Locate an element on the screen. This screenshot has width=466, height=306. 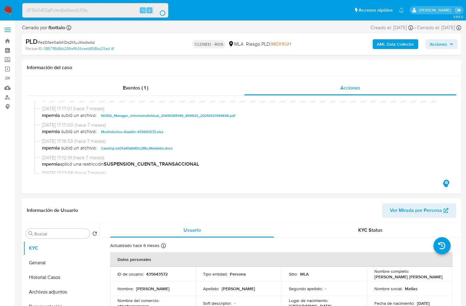
b: AML Data Collector is located at coordinates (395, 44).